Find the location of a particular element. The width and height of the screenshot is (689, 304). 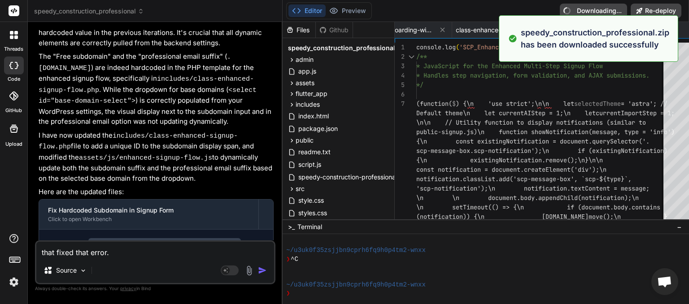

span: uerySelector('. is located at coordinates (623, 141).